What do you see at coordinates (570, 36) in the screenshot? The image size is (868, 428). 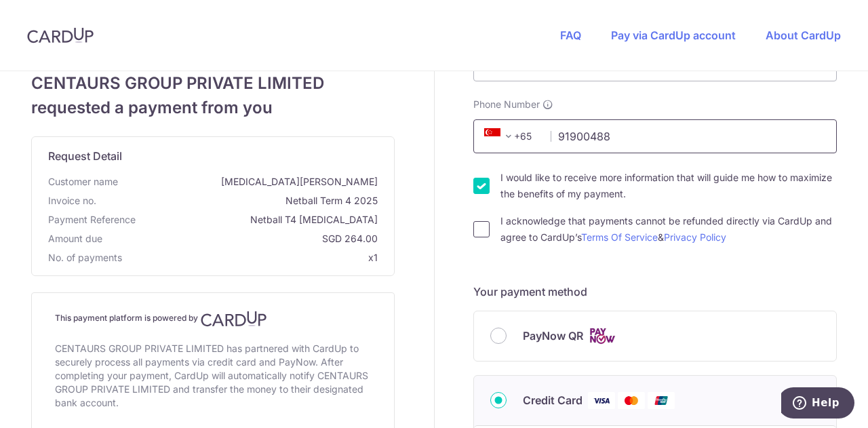 I see `a: FAQ` at bounding box center [570, 36].